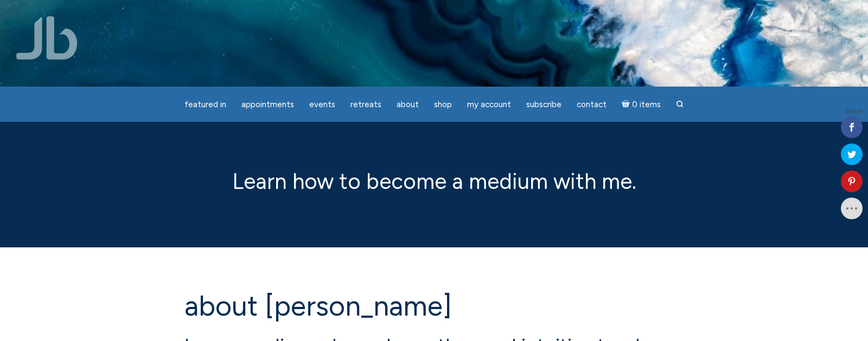 Image resolution: width=868 pixels, height=341 pixels. I want to click on i: Cart, so click(626, 105).